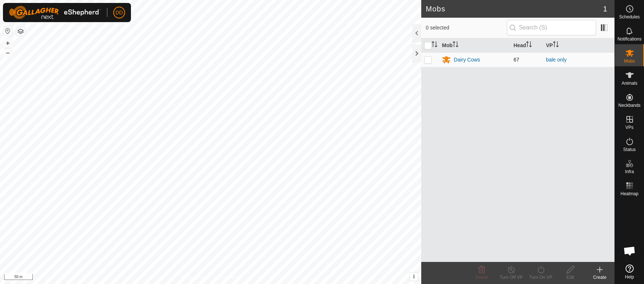  What do you see at coordinates (482, 277) in the screenshot?
I see `span: Delete` at bounding box center [482, 277].